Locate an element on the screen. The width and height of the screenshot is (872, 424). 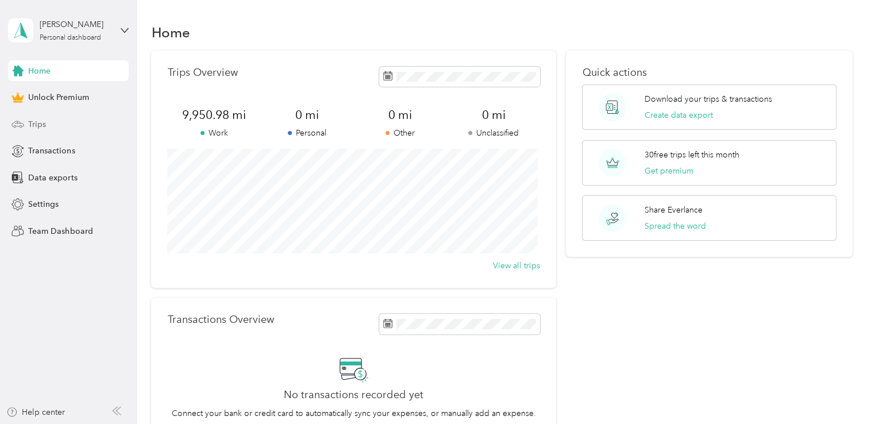
span: Settings is located at coordinates (43, 204).